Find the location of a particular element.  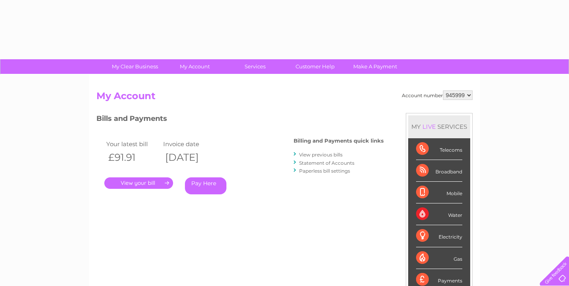

a: My Account is located at coordinates (195, 66).